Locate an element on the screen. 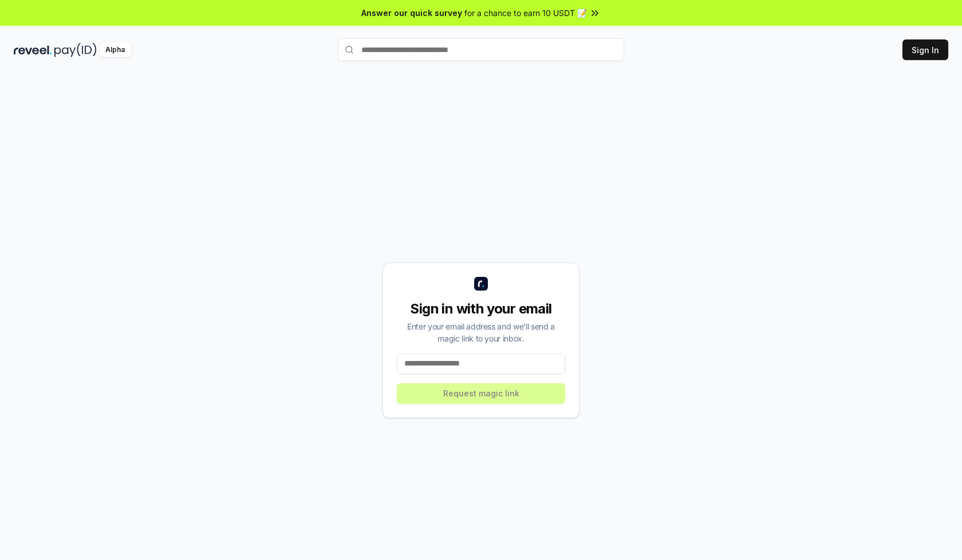 The image size is (962, 560). div: Enter your email address and we’ll send a magic link to your inbox. is located at coordinates (481, 332).